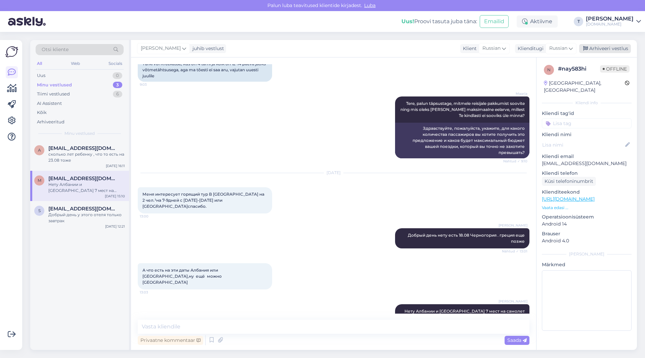  I want to click on div: Uus, so click(41, 76).